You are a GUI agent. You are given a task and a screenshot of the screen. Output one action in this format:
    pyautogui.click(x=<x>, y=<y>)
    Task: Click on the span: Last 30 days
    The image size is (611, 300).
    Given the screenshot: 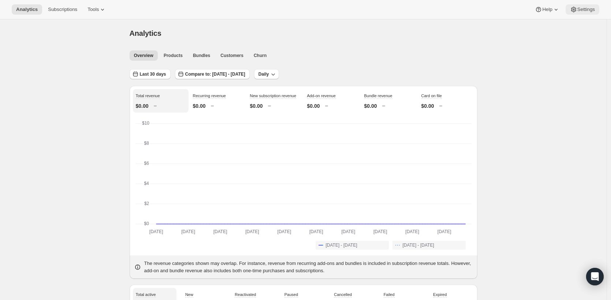 What is the action you would take?
    pyautogui.click(x=153, y=74)
    